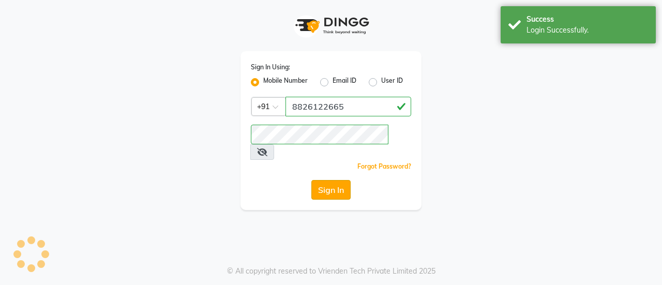  What do you see at coordinates (285, 82) in the screenshot?
I see `label: Mobile Number` at bounding box center [285, 82].